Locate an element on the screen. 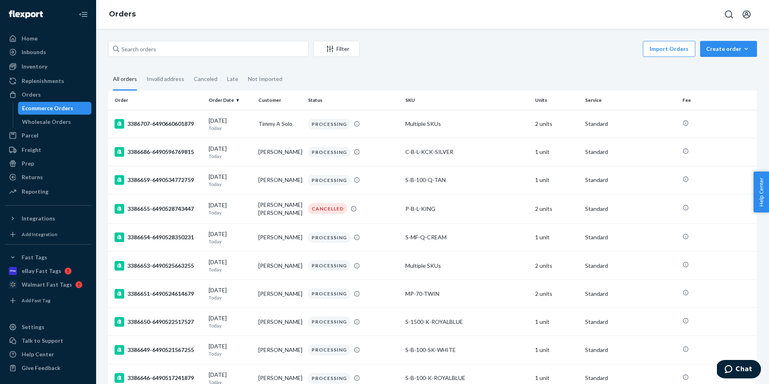  div: P-B-L-KING is located at coordinates (467, 209).